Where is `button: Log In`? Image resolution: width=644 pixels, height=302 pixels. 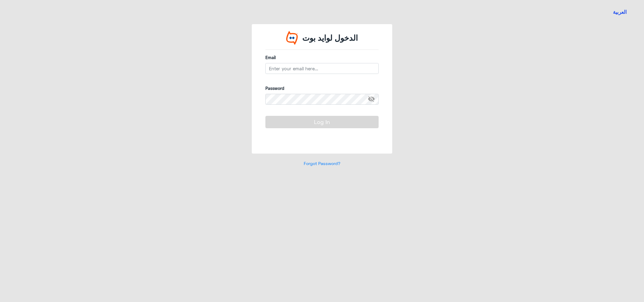
button: Log In is located at coordinates (322, 122).